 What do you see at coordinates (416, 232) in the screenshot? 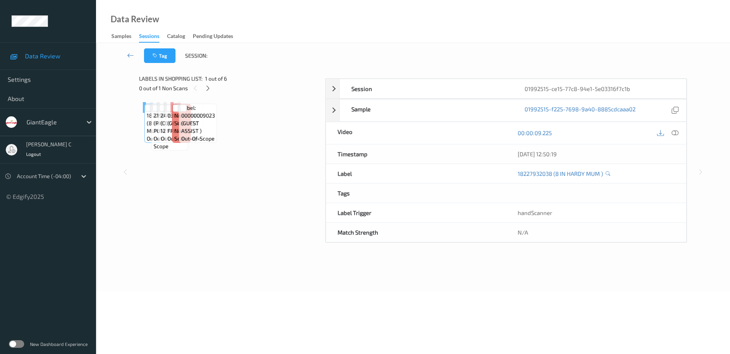
I see `div: Match Strength` at bounding box center [416, 232].